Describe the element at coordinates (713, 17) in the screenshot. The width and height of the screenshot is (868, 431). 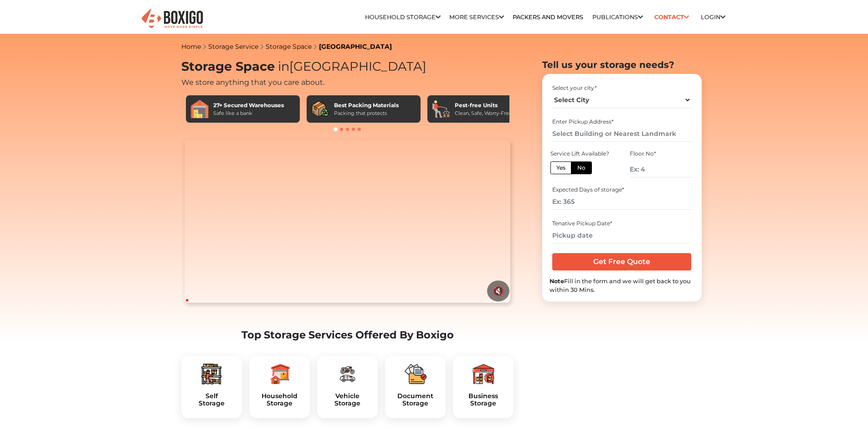
I see `a: Login` at that location.